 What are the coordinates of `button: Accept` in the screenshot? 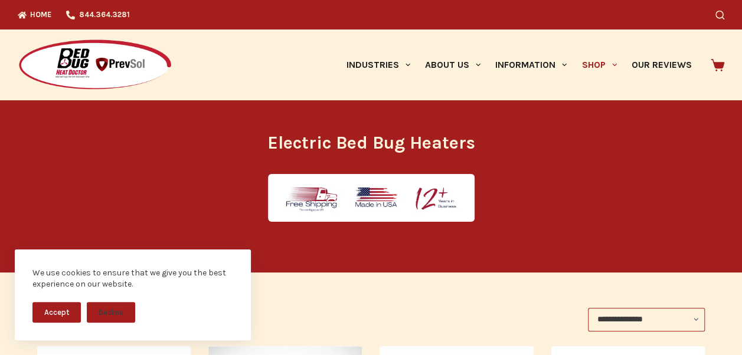 It's located at (57, 312).